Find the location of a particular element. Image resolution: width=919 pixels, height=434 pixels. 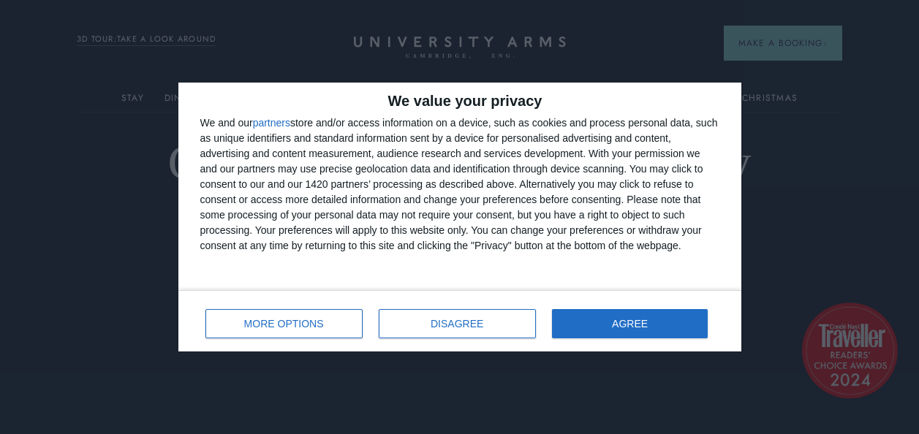

span: DISAGREE is located at coordinates (457, 324).